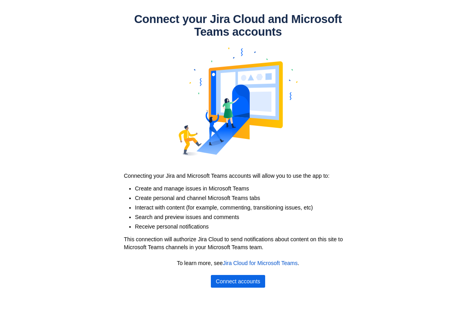 This screenshot has width=476, height=321. Describe the element at coordinates (238, 176) in the screenshot. I see `p: Connecting your Jira and Microsoft Teams accounts will allow you to use the app to:` at that location.